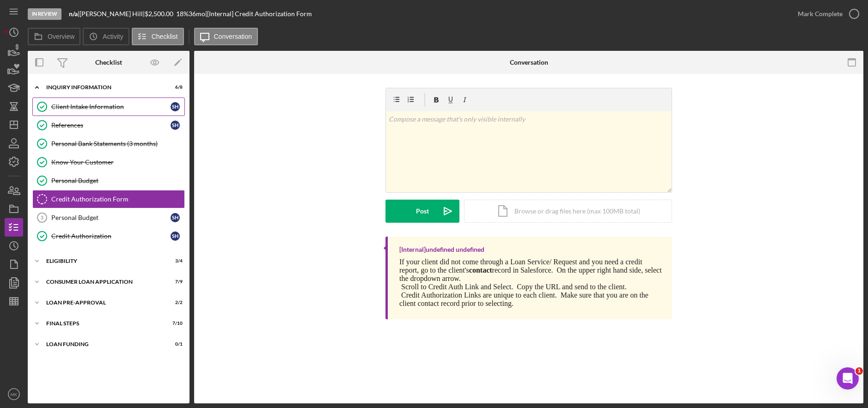  Describe the element at coordinates (161, 14) in the screenshot. I see `div: $2,500.00` at that location.